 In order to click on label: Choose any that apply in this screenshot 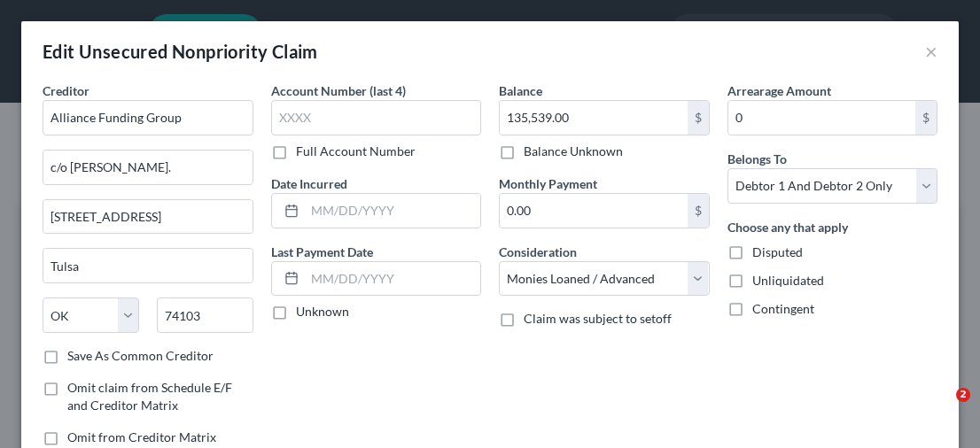, I will do `click(788, 226)`.